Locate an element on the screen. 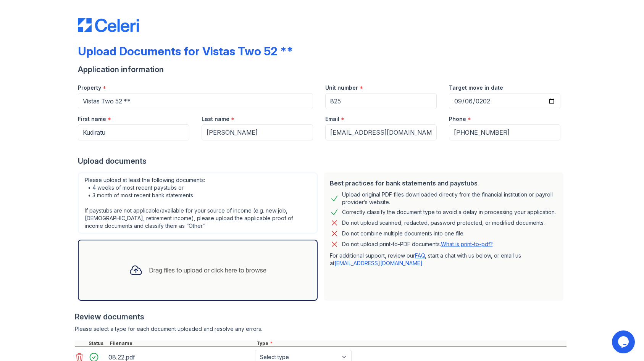 The image size is (644, 361). a: FAQ is located at coordinates (420, 255).